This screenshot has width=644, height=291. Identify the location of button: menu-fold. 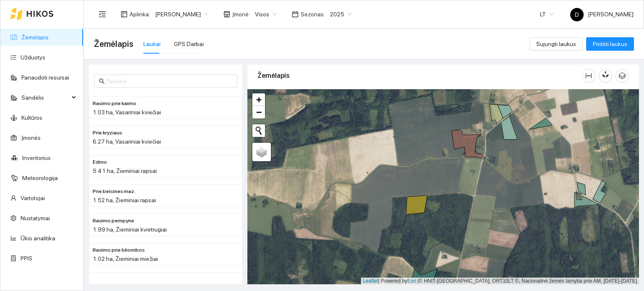
(102, 14).